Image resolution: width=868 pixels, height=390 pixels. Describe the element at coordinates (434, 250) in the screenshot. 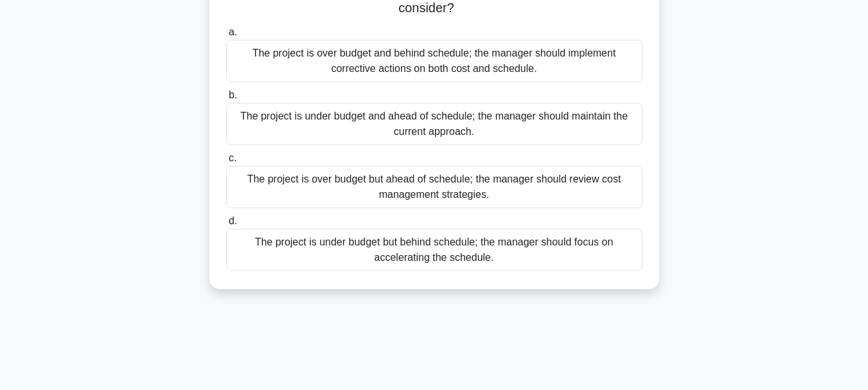

I see `div: The project is under budget but behind schedule; the manager should focus on accelerating the sch...` at that location.